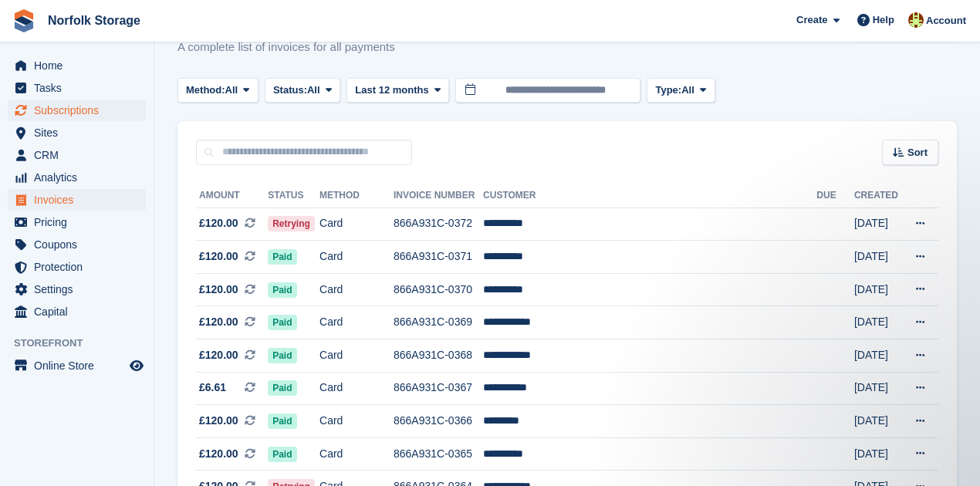 The height and width of the screenshot is (486, 980). Describe the element at coordinates (293, 196) in the screenshot. I see `th: Status` at that location.